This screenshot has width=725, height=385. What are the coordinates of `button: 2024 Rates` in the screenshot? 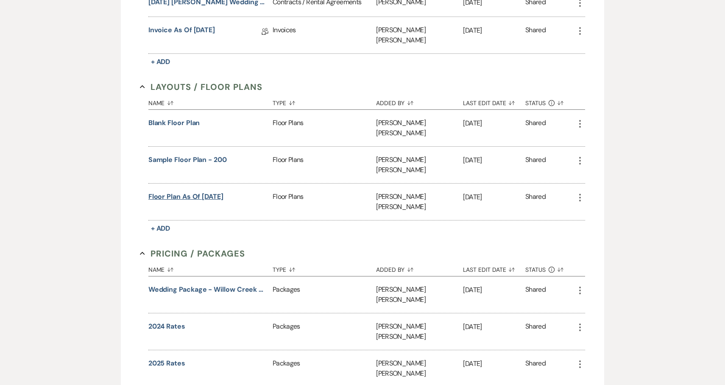 It's located at (167, 327).